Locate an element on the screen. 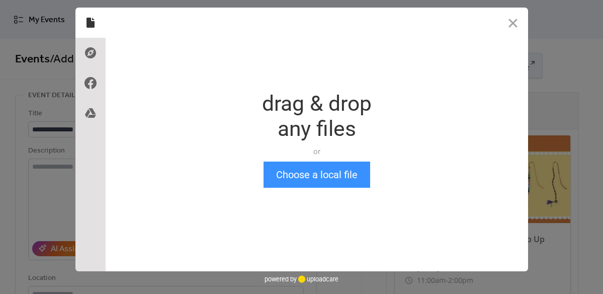 The height and width of the screenshot is (294, 603). a: uploadcare is located at coordinates (318, 279).